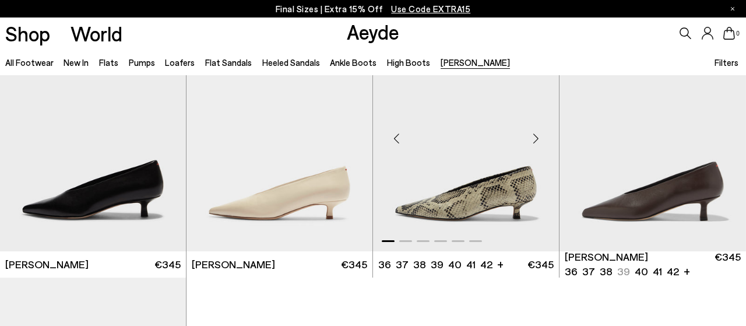  What do you see at coordinates (142, 62) in the screenshot?
I see `a: Pumps` at bounding box center [142, 62].